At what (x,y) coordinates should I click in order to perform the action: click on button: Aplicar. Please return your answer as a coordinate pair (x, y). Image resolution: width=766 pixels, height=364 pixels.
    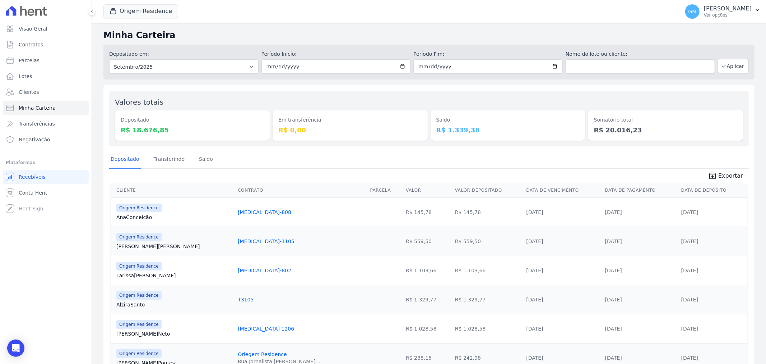
    Looking at the image, I should click on (734, 66).